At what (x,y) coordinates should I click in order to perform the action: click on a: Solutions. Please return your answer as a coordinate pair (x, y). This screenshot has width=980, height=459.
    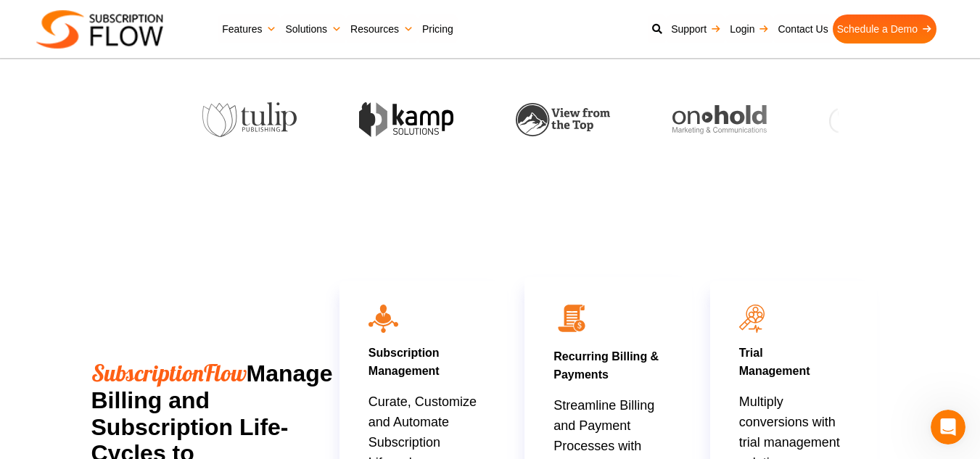
    Looking at the image, I should click on (313, 29).